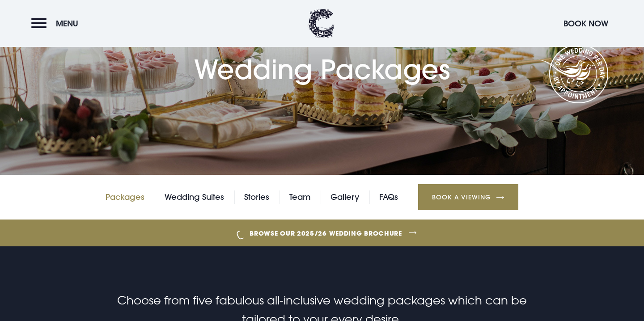  Describe the element at coordinates (322, 43) in the screenshot. I see `h1: Wedding Packages` at that location.